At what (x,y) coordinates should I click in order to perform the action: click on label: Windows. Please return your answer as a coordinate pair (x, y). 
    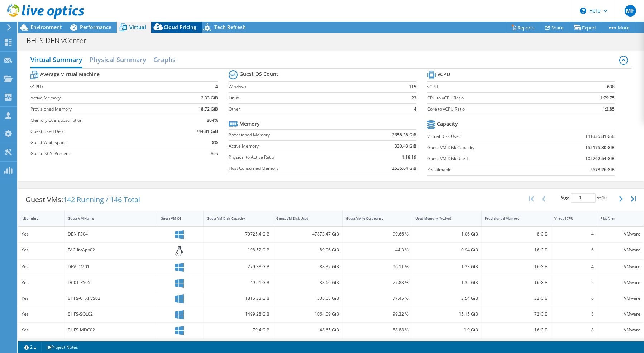
    Looking at the image, I should click on (310, 87).